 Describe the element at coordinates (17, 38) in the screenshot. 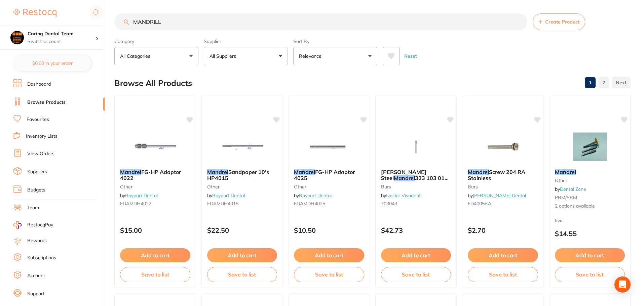

I see `img: Caring Dental Team` at that location.